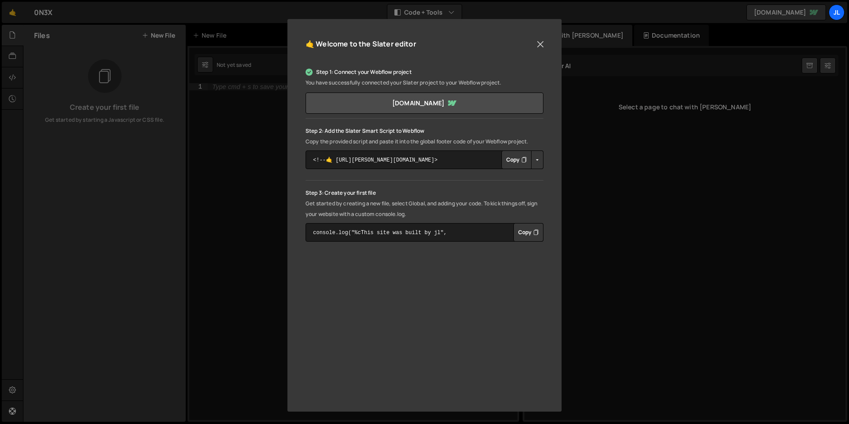 This screenshot has width=849, height=424. I want to click on p: You have successfully connected your Slater project to your Webflow project., so click(424, 83).